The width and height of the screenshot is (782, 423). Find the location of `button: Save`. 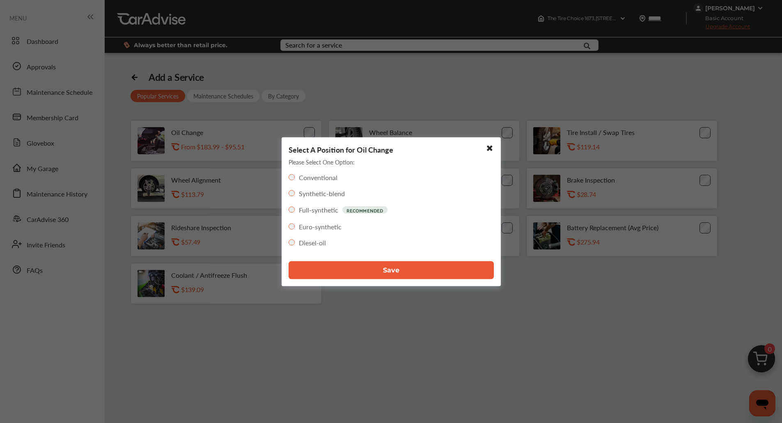

button: Save is located at coordinates (391, 270).